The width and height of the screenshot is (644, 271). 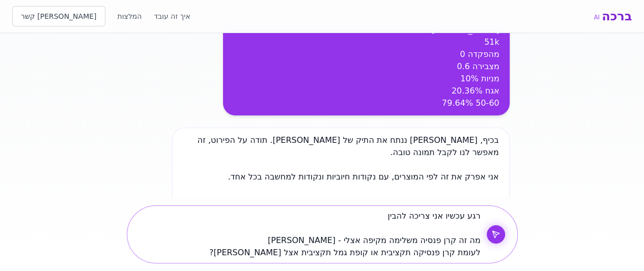 I want to click on span: מצבירה 0.6, so click(x=477, y=66).